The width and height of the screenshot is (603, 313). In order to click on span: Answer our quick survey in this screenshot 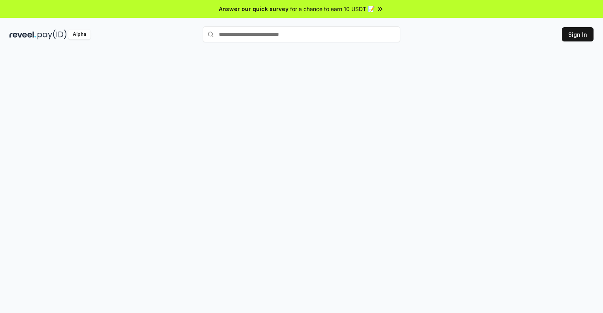, I will do `click(253, 9)`.